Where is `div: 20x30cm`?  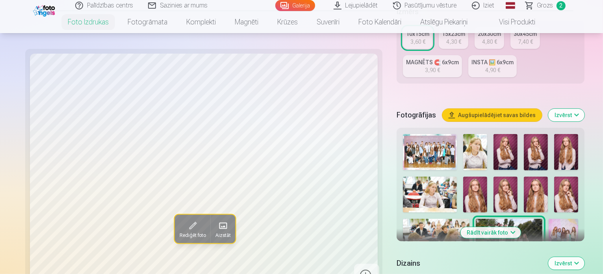 div: 20x30cm is located at coordinates (489, 34).